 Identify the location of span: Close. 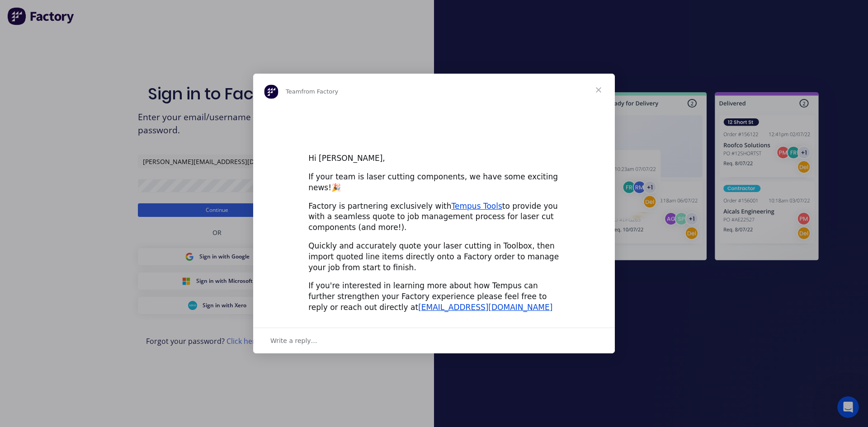
(598, 90).